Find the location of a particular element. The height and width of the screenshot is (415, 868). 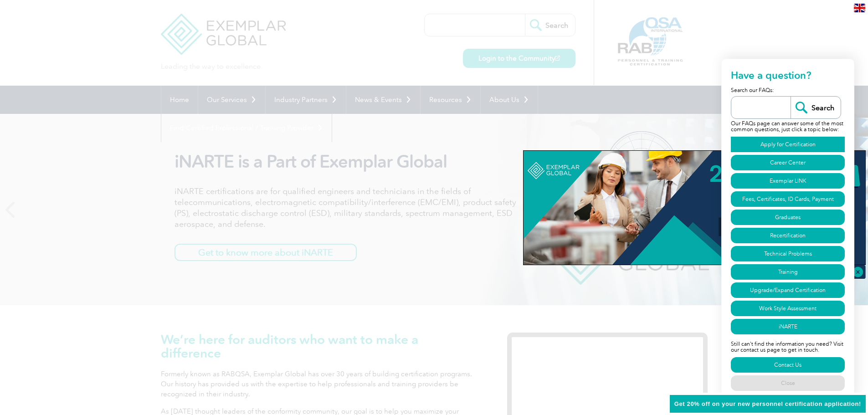

a: Work Style Assessment is located at coordinates (788, 308).